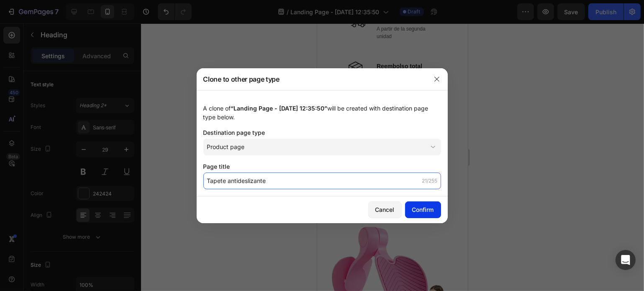 This screenshot has height=291, width=644. Describe the element at coordinates (423, 209) in the screenshot. I see `button: Confirm` at that location.